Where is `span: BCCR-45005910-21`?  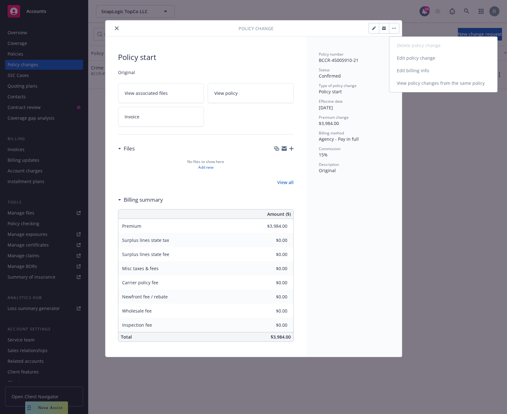 span: BCCR-45005910-21 is located at coordinates (338, 60).